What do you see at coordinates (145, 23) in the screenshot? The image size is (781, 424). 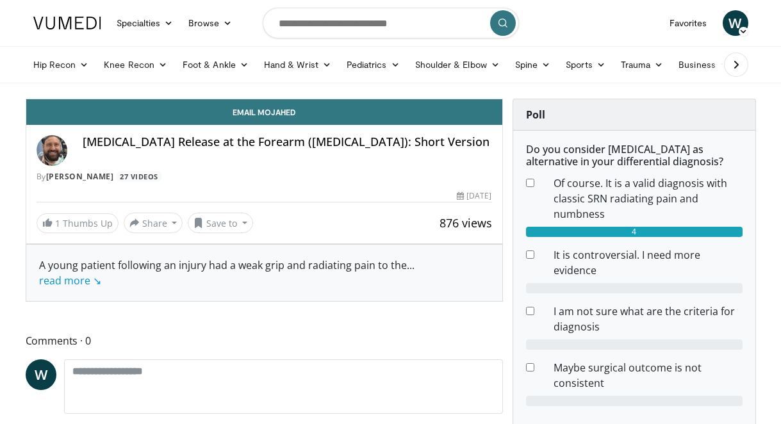 I see `a: Specialties` at bounding box center [145, 23].